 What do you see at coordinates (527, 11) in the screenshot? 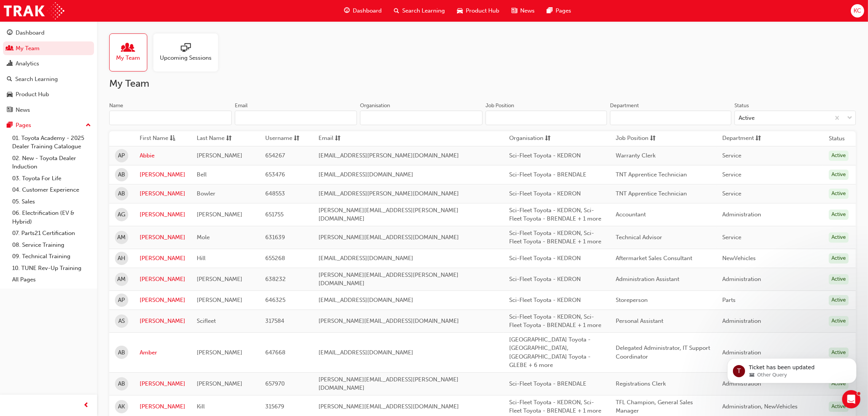
I see `span: News` at bounding box center [527, 11].